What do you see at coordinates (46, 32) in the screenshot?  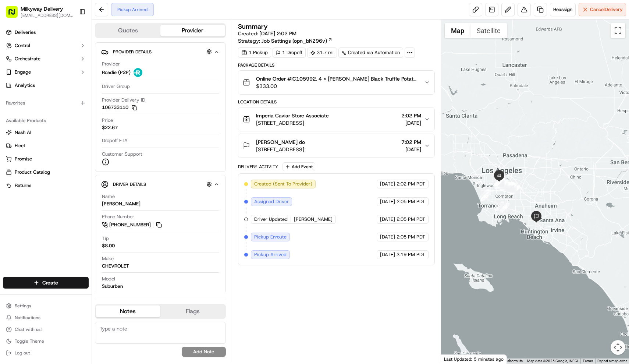 I see `a: Deliveries` at bounding box center [46, 32].